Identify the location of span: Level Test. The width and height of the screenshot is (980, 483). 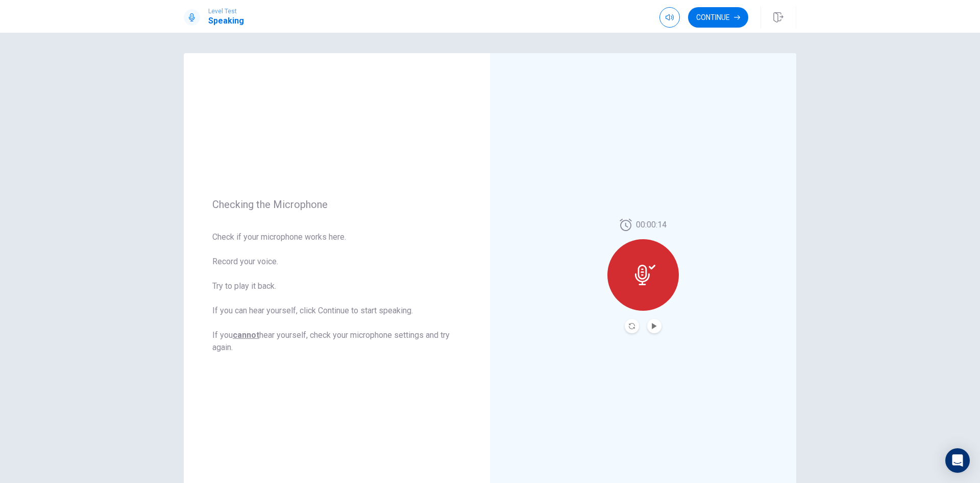
(226, 11).